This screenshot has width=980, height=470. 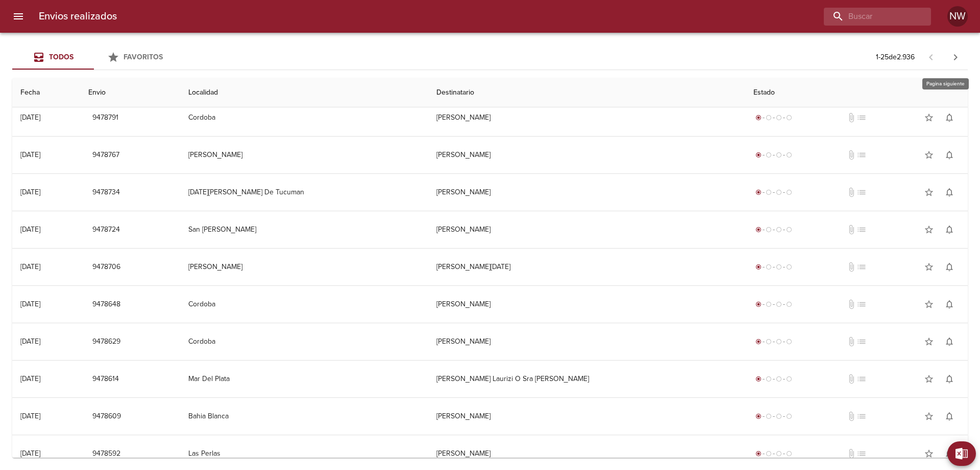 I want to click on div: Abrir información de usuario, so click(x=957, y=17).